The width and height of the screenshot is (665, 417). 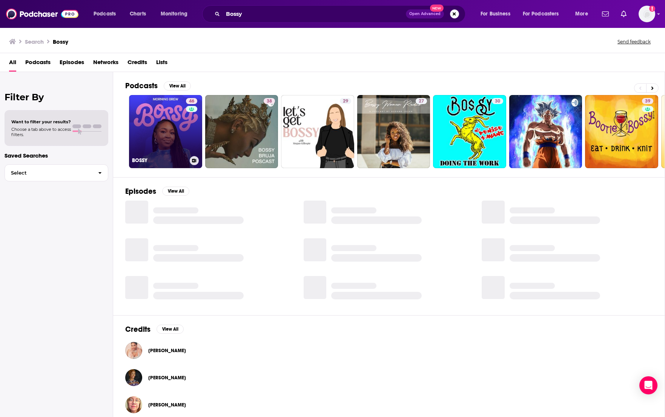 What do you see at coordinates (314, 14) in the screenshot?
I see `input: Search podcasts, credits, & more...` at bounding box center [314, 14].